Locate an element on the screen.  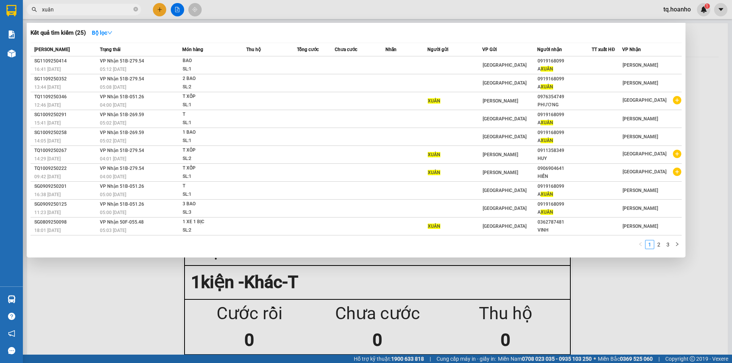
span: down is located at coordinates (110, 33).